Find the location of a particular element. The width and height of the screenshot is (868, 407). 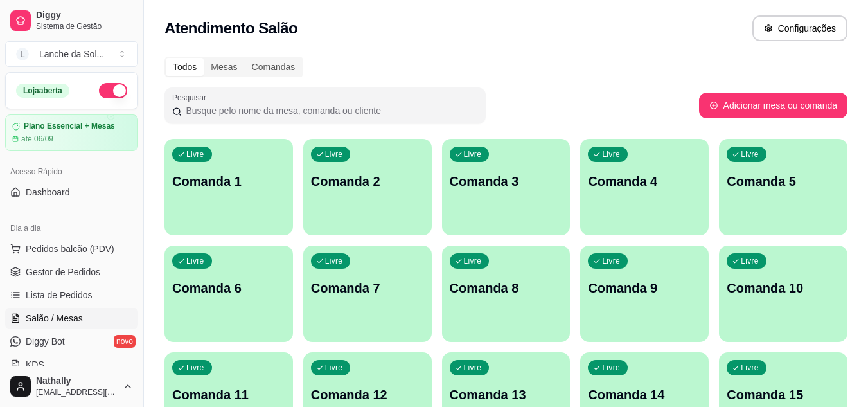

button: LivreComanda 9 is located at coordinates (645, 294).